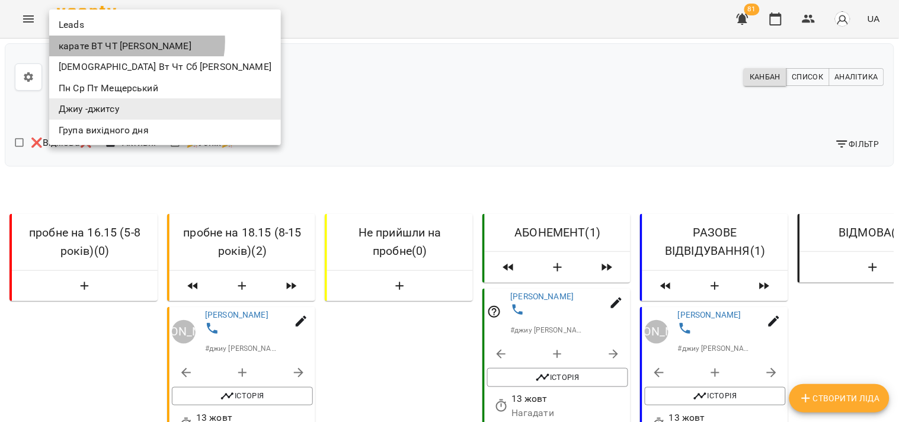 Image resolution: width=899 pixels, height=422 pixels. What do you see at coordinates (165, 25) in the screenshot?
I see `li: Leads` at bounding box center [165, 25].